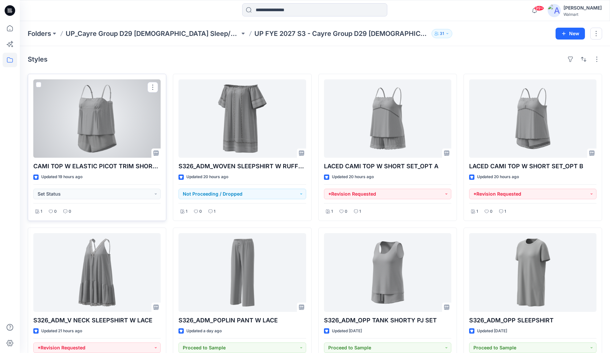  Describe the element at coordinates (533, 167) in the screenshot. I see `p: LACED CAMI TOP W SHORT SET_OPT B` at that location.